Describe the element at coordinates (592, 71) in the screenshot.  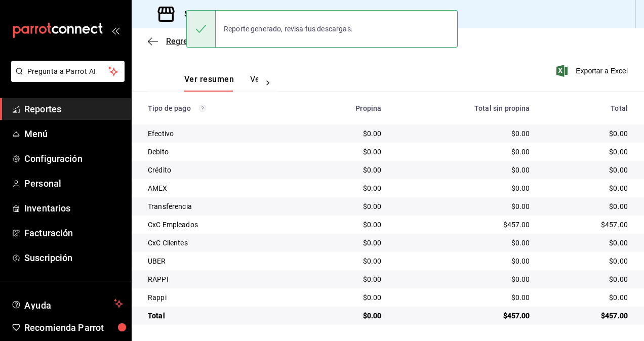
I see `span: Exportar a Excel` at that location.